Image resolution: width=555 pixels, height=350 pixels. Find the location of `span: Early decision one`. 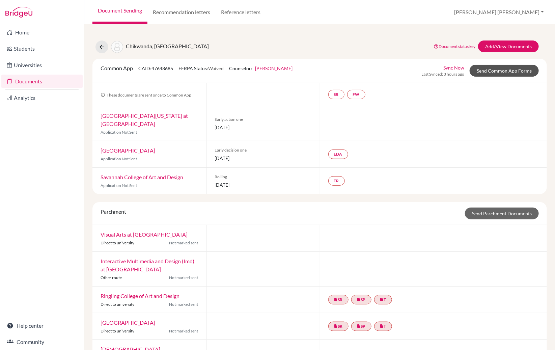

span: Early decision one is located at coordinates (263, 150).